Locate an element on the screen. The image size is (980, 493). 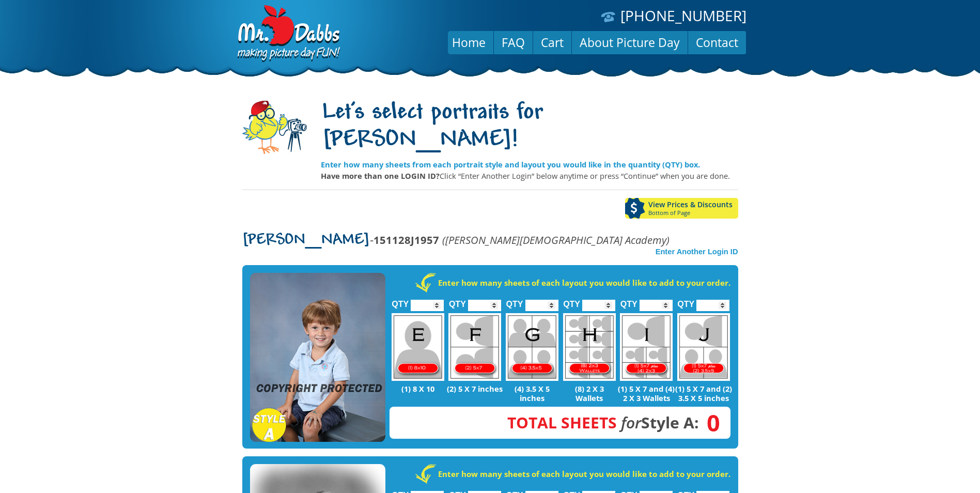
a: Home is located at coordinates (469, 42).